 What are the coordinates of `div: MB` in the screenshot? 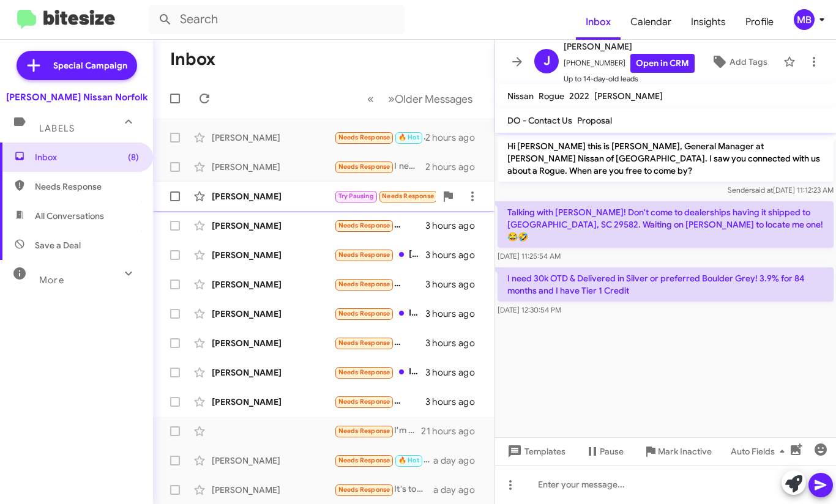 It's located at (804, 19).